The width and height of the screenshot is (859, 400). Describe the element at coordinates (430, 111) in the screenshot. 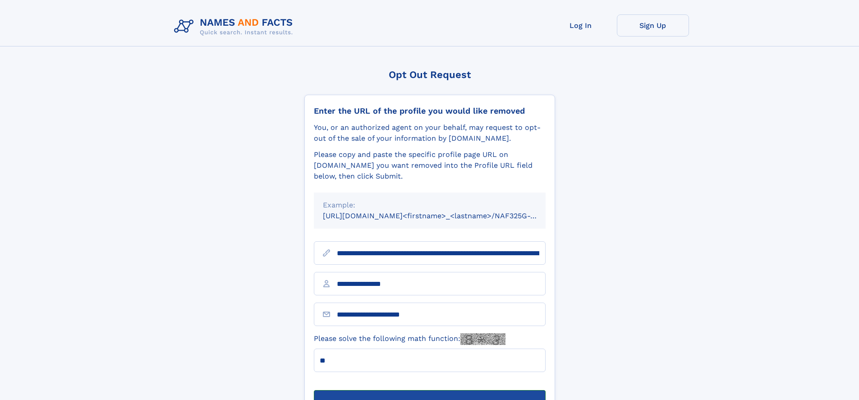

I see `div: Enter the URL of the profile you would like removed` at that location.